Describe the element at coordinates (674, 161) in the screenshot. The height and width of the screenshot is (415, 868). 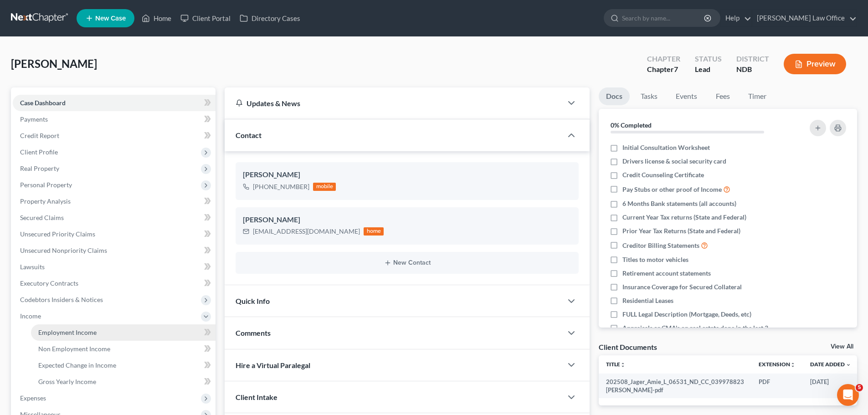
I see `span: Drivers license & social security card` at that location.